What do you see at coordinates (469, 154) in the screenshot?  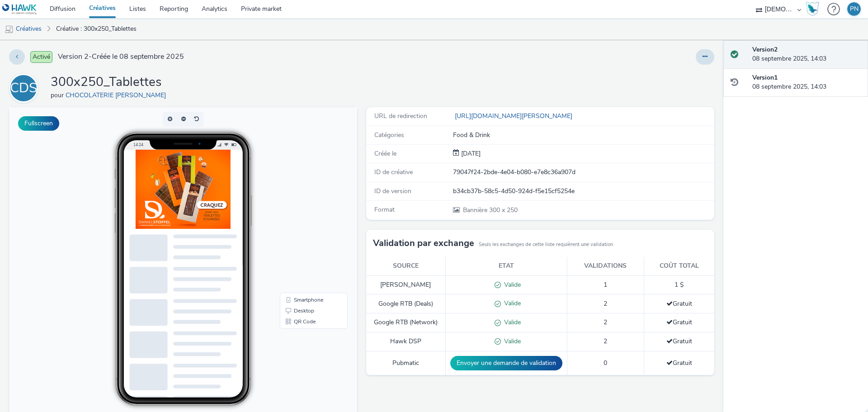 I see `div: Création 08 septembre 2025, 14:03` at bounding box center [469, 154].